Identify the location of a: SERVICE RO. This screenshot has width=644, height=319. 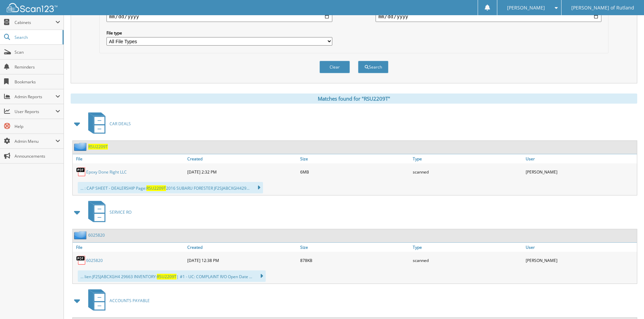
(108, 212).